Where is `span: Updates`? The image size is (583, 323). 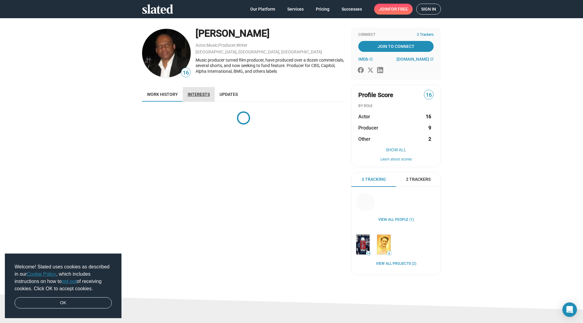
span: Updates is located at coordinates (229, 94).